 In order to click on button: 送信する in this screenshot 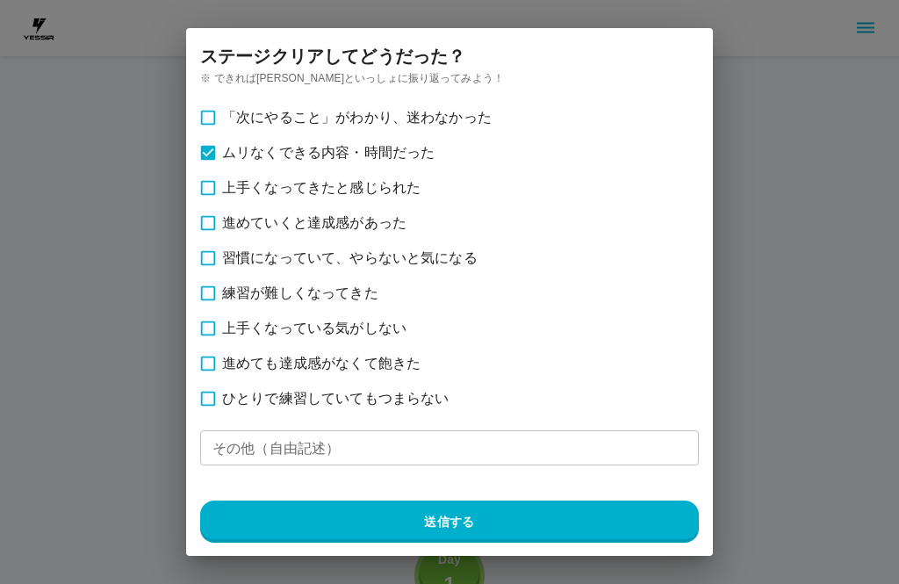, I will do `click(450, 522)`.